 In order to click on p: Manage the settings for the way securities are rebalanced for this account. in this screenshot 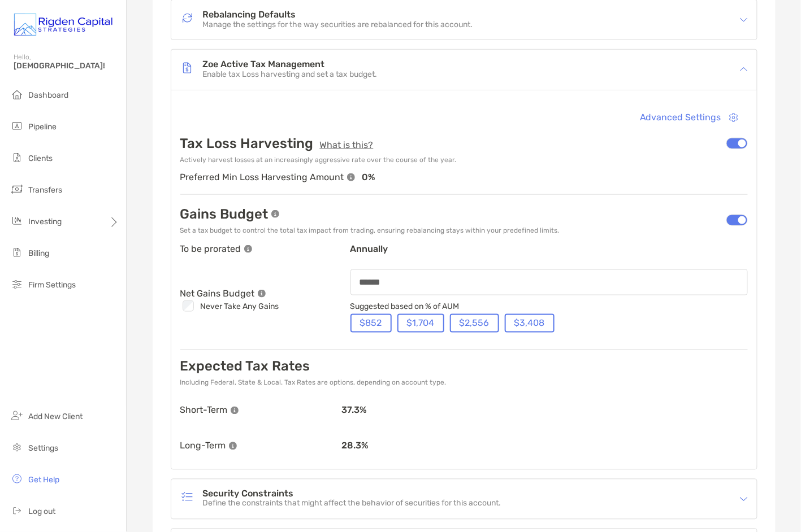, I will do `click(338, 25)`.